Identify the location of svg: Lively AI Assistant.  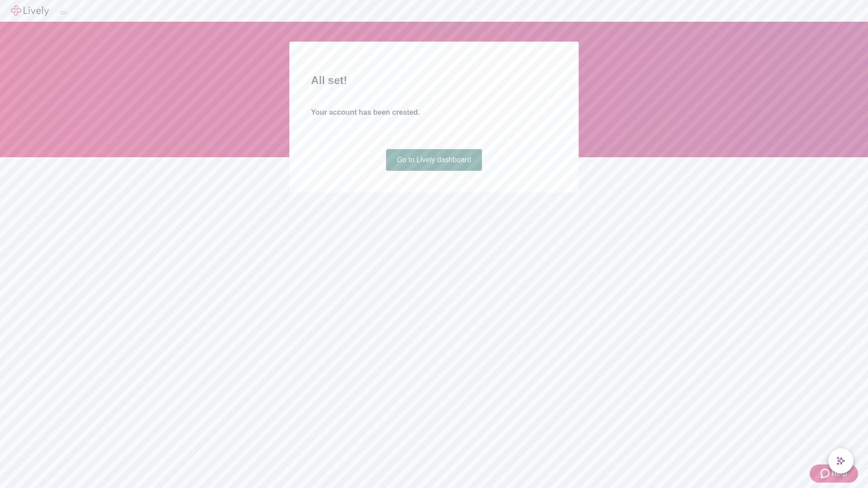
(841, 461).